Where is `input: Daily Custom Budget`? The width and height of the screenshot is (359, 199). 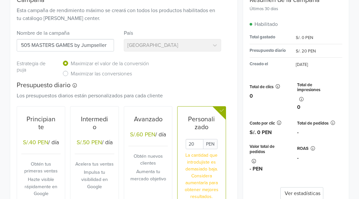 input: Daily Custom Budget is located at coordinates (194, 144).